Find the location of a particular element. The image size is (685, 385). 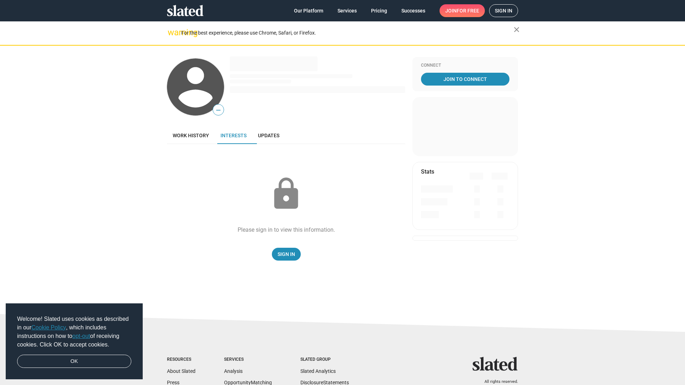

a: dismiss cookie message is located at coordinates (74, 362).